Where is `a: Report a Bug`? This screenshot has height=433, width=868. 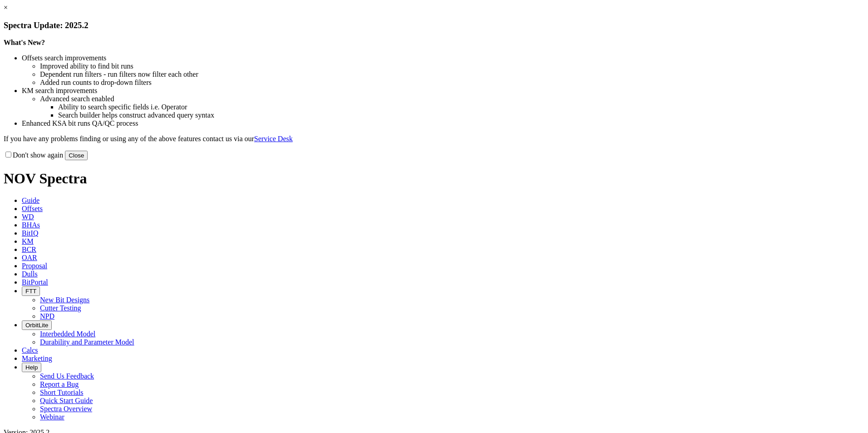 a: Report a Bug is located at coordinates (59, 384).